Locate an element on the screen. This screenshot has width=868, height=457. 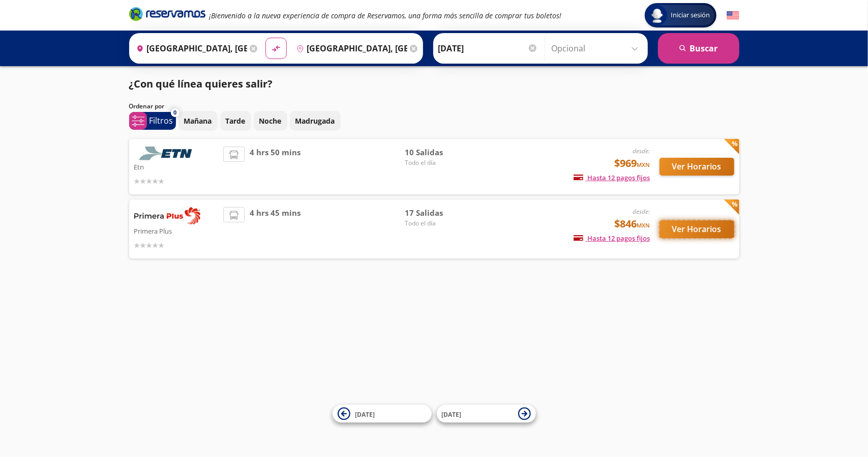
input: Buscar Origen is located at coordinates (190, 49).